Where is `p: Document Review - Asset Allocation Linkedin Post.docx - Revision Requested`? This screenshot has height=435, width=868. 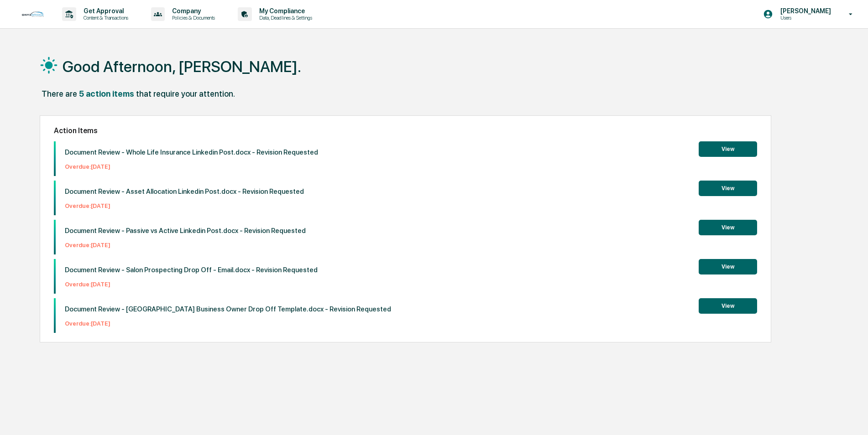 p: Document Review - Asset Allocation Linkedin Post.docx - Revision Requested is located at coordinates (184, 192).